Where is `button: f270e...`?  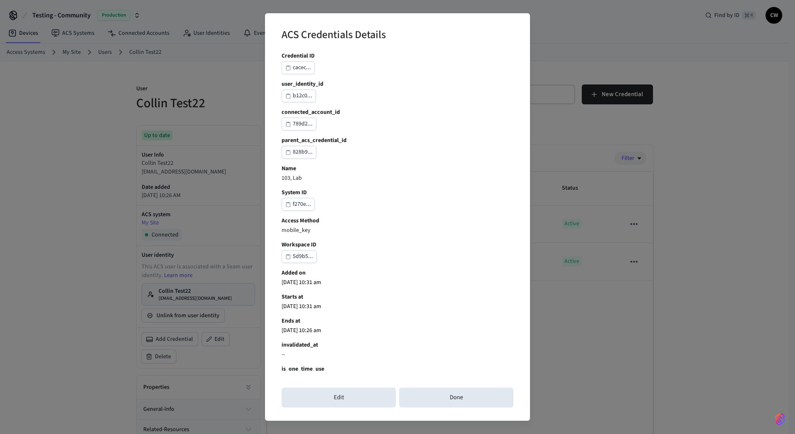 button: f270e... is located at coordinates (298, 204).